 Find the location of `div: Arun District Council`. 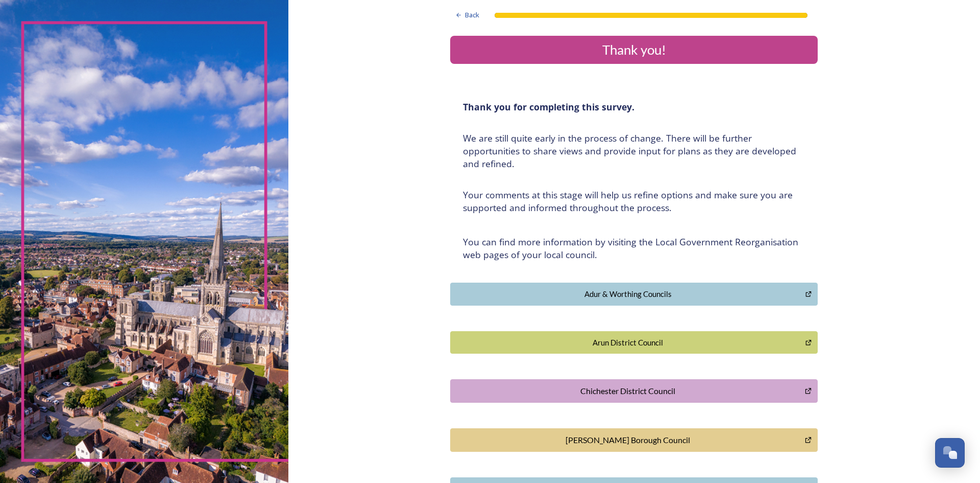

div: Arun District Council is located at coordinates (628, 342).